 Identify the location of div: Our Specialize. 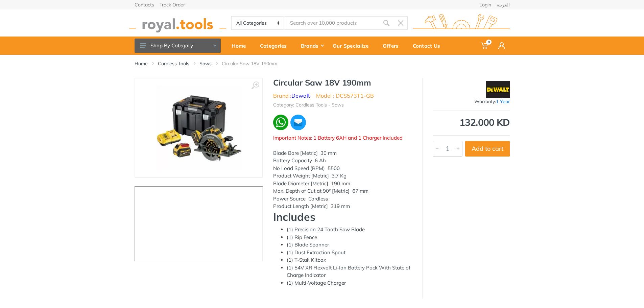
(353, 46).